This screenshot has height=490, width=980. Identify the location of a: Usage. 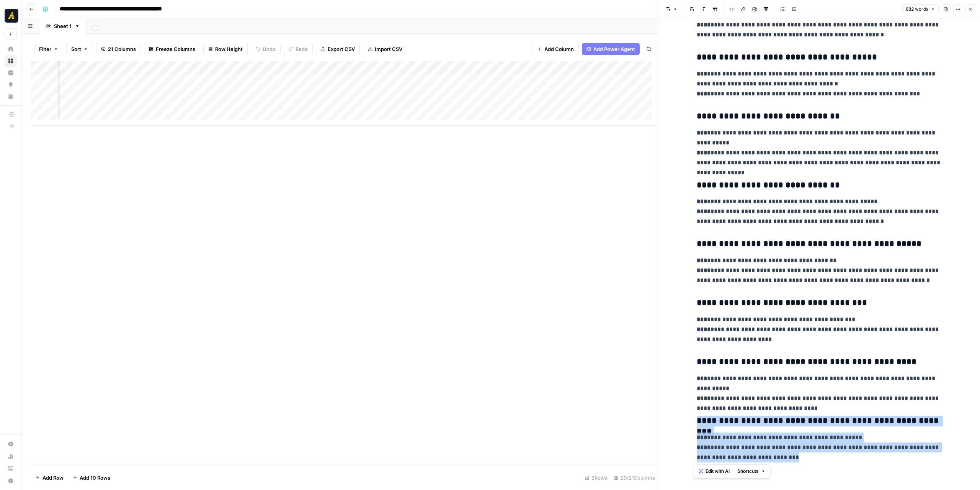
(10, 456).